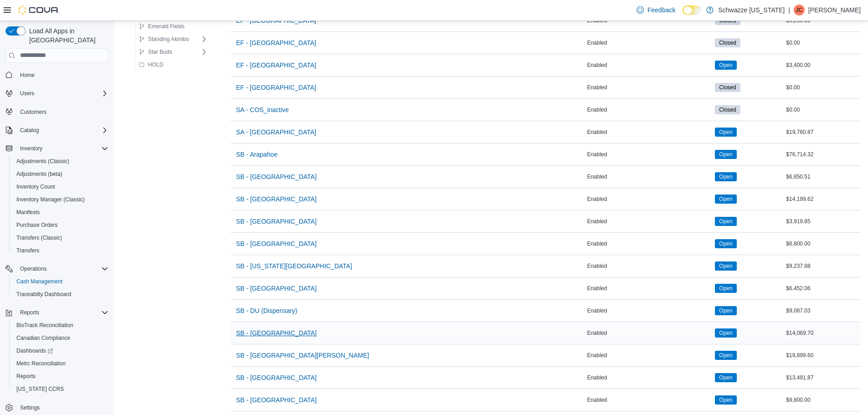  What do you see at coordinates (50, 200) in the screenshot?
I see `span: Inventory Manager (Classic)` at bounding box center [50, 200].